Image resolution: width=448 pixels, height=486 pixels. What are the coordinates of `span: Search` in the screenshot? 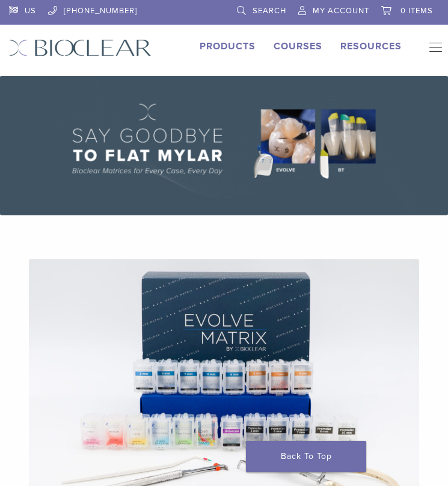 It's located at (269, 11).